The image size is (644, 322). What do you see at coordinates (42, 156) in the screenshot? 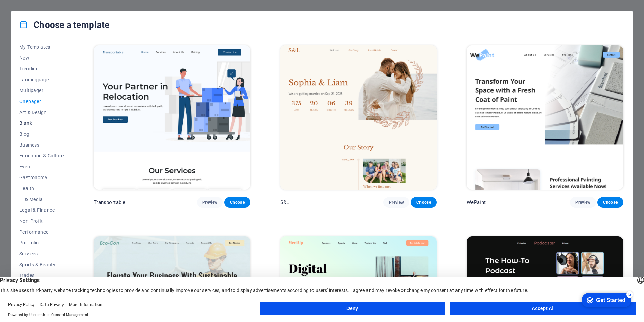
I see `button: Education & Culture` at bounding box center [42, 156].